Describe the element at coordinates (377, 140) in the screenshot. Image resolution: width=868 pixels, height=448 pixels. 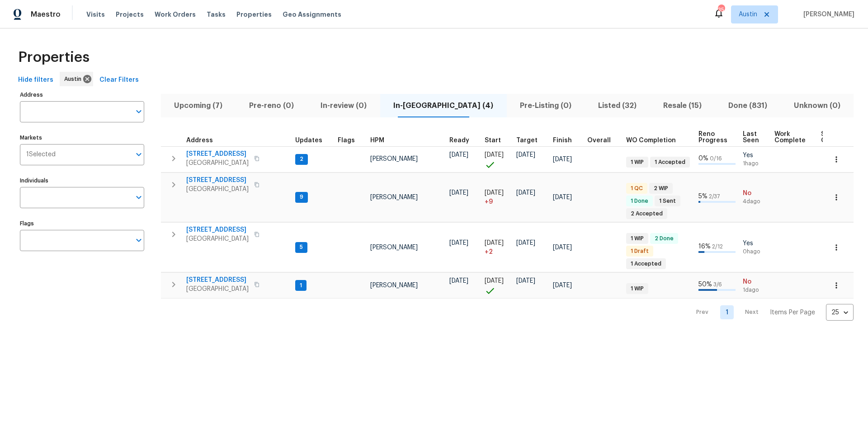
I see `span: HPM` at that location.